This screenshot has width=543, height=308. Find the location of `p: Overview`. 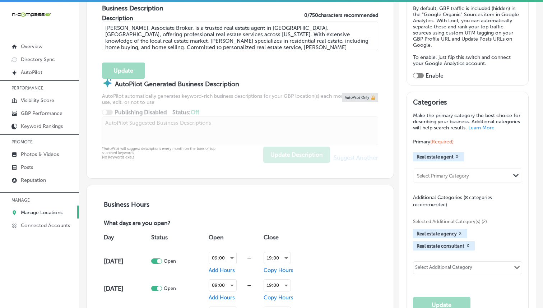

p: Overview is located at coordinates (32, 46).